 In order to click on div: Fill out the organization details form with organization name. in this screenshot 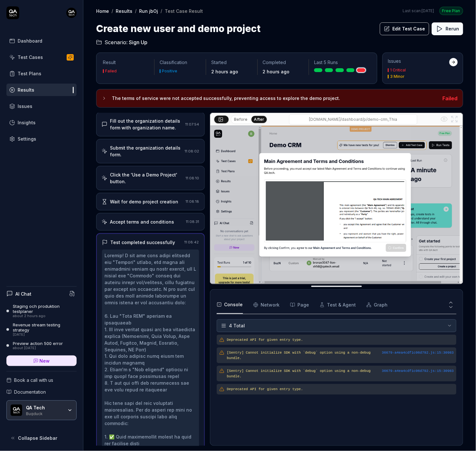, I will do `click(146, 124)`.